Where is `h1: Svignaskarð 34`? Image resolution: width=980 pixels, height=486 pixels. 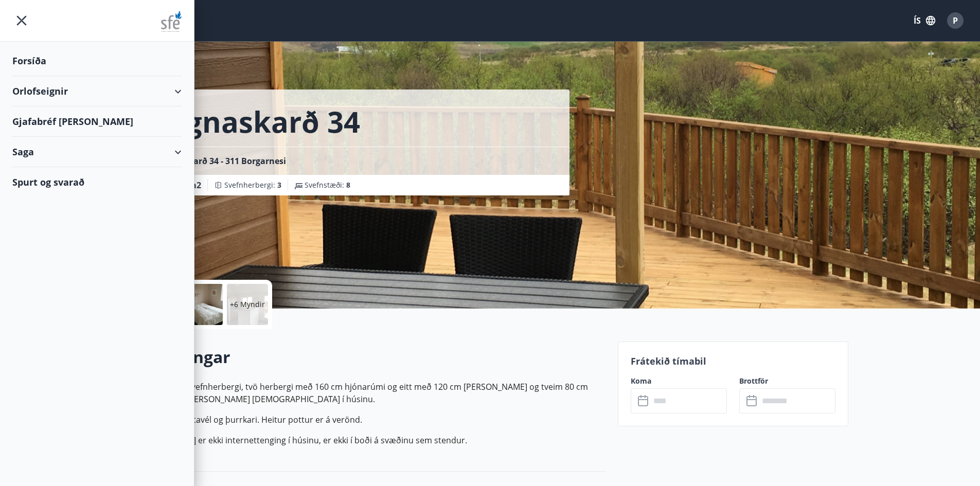
h1: Svignaskarð 34 is located at coordinates (252, 121).